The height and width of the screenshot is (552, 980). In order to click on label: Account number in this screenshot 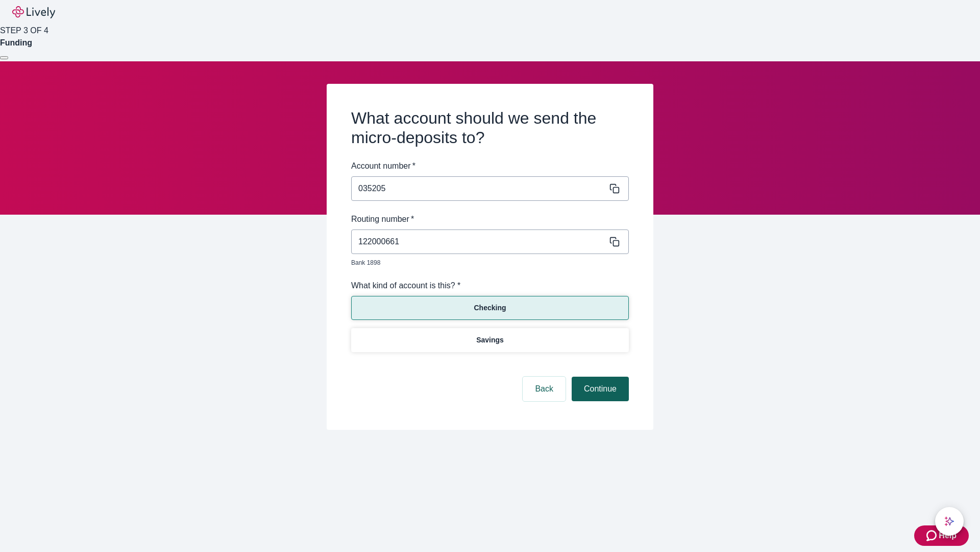, I will do `click(383, 166)`.